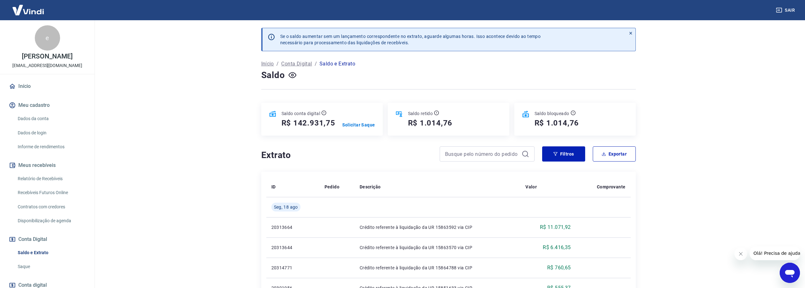  What do you see at coordinates (359, 125) in the screenshot?
I see `p: Solicitar Saque` at bounding box center [359, 125].